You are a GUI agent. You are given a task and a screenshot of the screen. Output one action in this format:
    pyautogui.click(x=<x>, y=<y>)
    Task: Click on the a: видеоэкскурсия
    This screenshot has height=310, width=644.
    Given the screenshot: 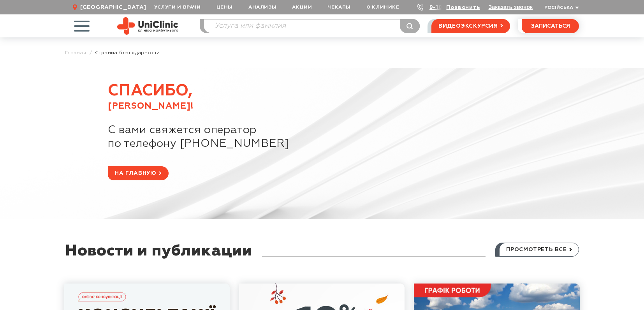 What is the action you would take?
    pyautogui.click(x=471, y=26)
    